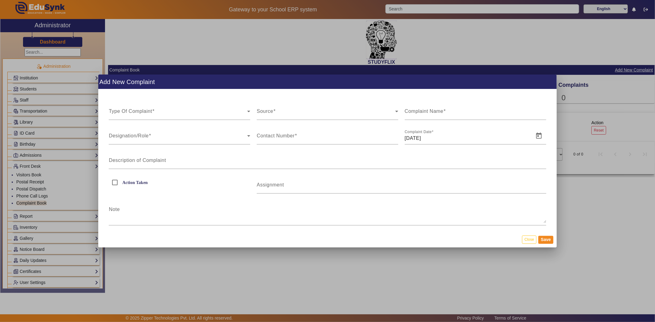  What do you see at coordinates (114, 209) in the screenshot?
I see `mat-label: Note` at bounding box center [114, 209].